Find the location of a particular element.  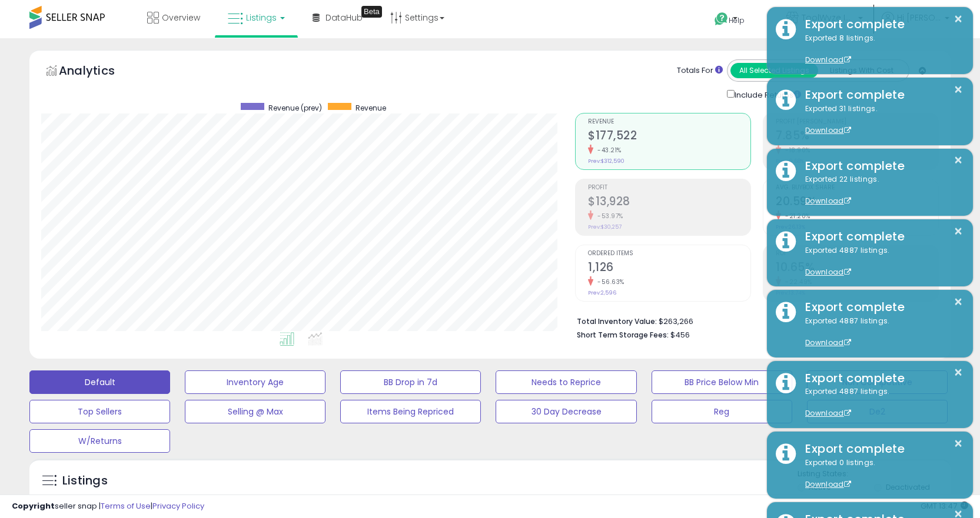

a: Privacy Policy is located at coordinates (179, 506).